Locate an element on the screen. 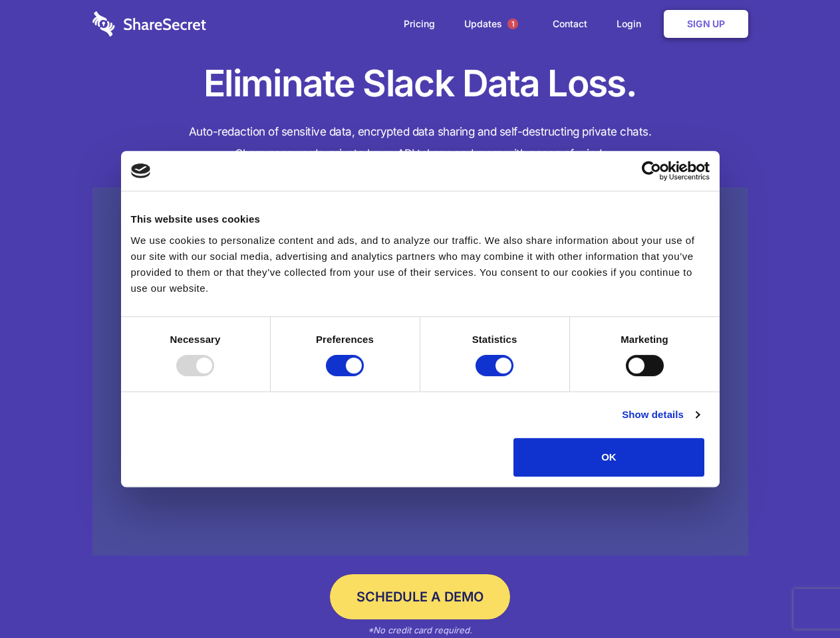 This screenshot has height=638, width=840. strong: Necessary is located at coordinates (195, 339).